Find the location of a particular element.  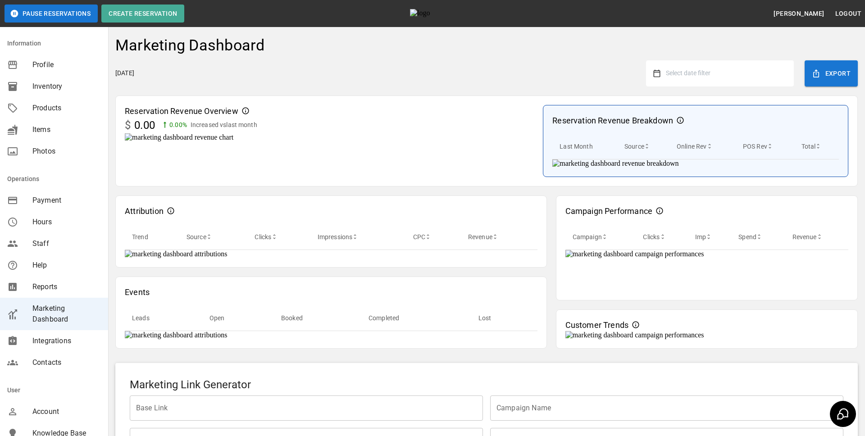

th: Leads is located at coordinates (163, 318).